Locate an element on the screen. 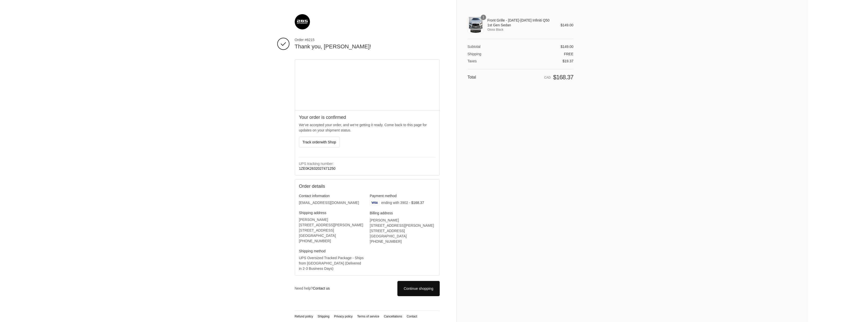 This screenshot has height=322, width=868. span: Free is located at coordinates (569, 54).